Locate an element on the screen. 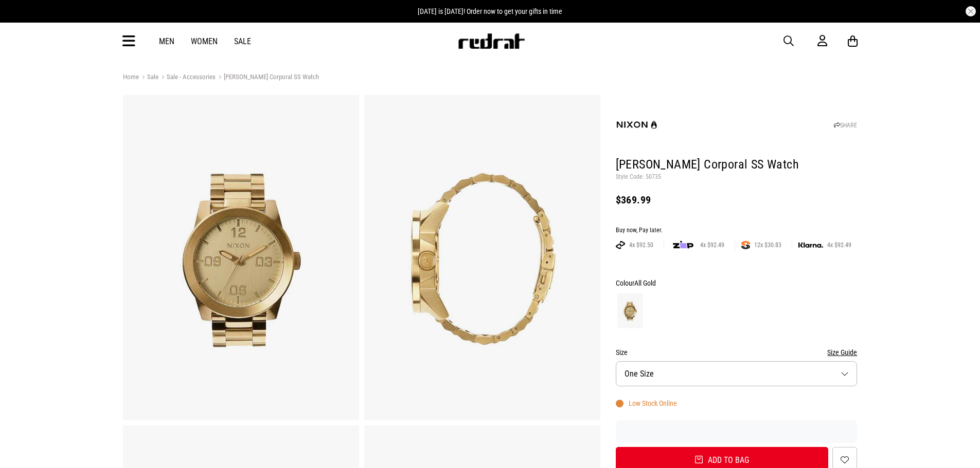 The width and height of the screenshot is (980, 468). img: AFTERPAY is located at coordinates (620, 245).